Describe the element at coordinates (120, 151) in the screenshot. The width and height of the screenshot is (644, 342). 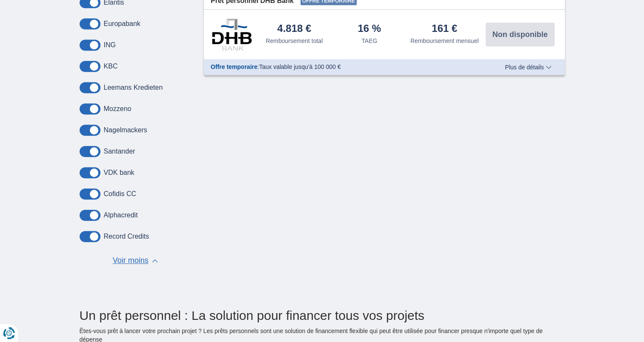
I see `label: Santander` at that location.